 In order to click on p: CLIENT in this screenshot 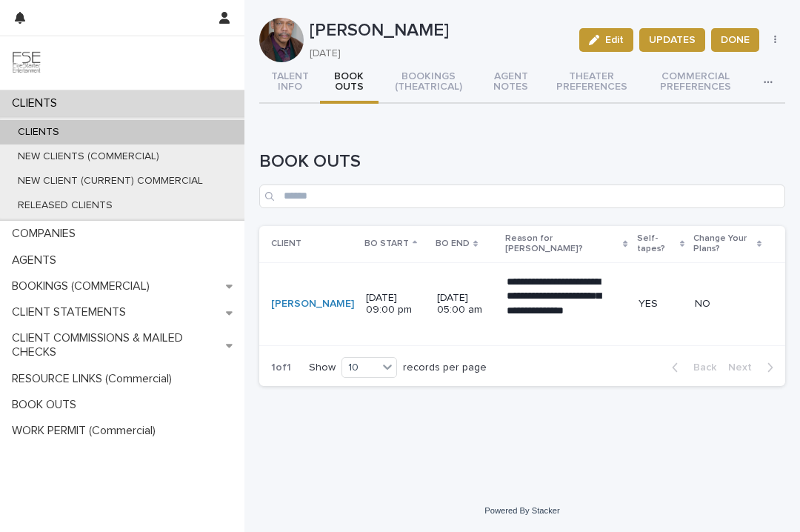, I will do `click(286, 244)`.